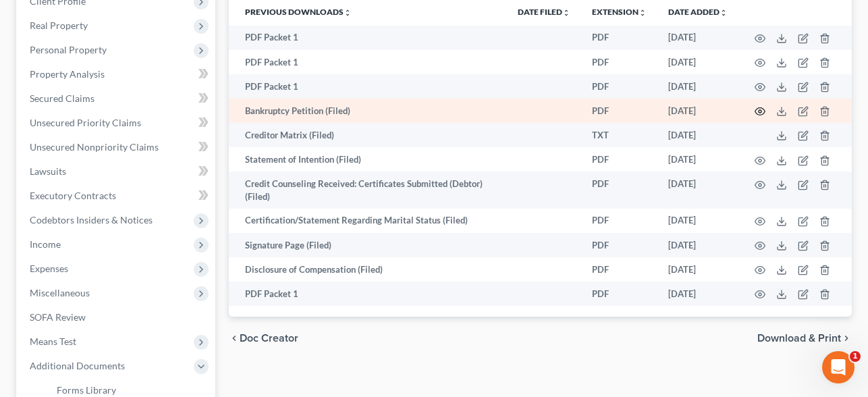 This screenshot has width=868, height=397. What do you see at coordinates (77, 365) in the screenshot?
I see `span: Additional Documents` at bounding box center [77, 365].